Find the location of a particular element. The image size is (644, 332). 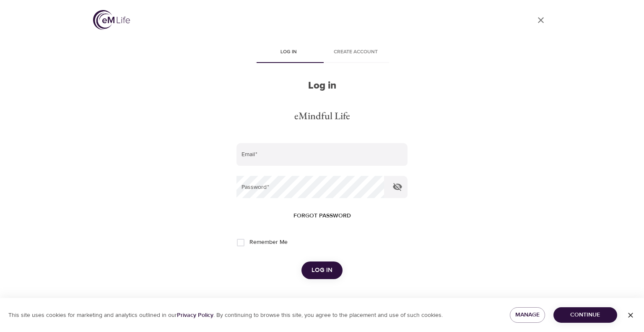

h2: Log in is located at coordinates (322, 86).